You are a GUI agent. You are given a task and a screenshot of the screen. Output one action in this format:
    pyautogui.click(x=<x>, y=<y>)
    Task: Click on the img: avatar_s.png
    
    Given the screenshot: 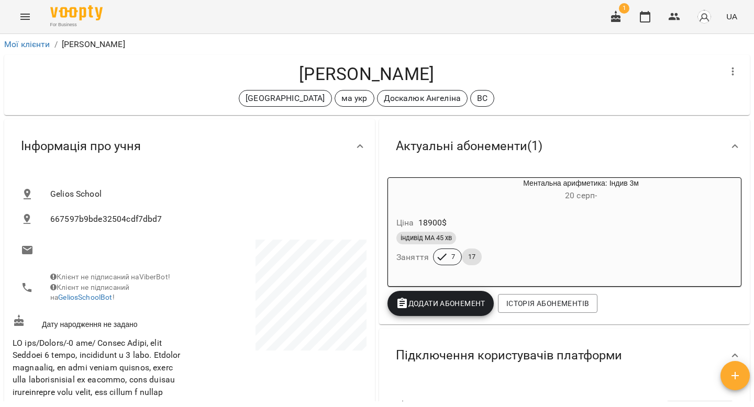 What is the action you would take?
    pyautogui.click(x=704, y=17)
    